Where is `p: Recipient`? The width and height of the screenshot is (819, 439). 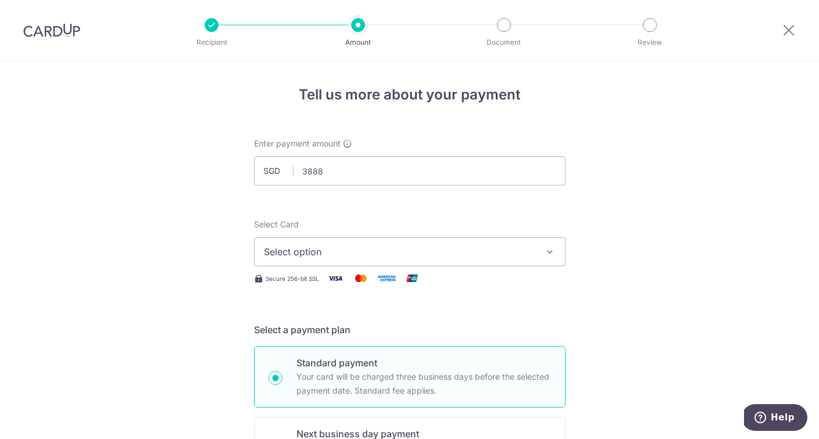 p: Recipient is located at coordinates (212, 42).